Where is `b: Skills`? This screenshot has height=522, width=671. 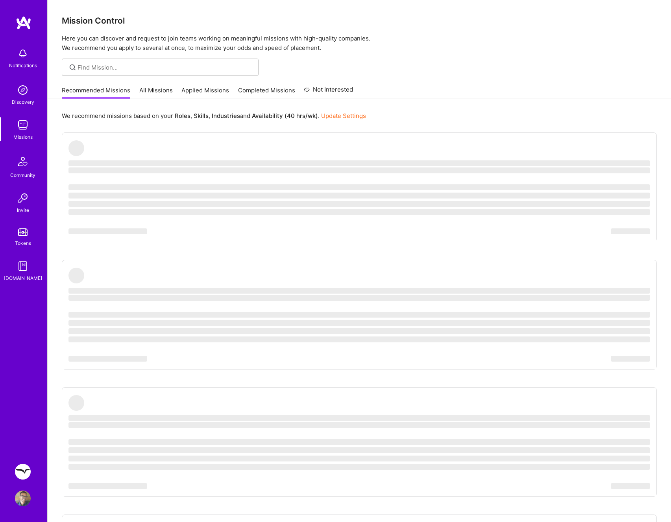
b: Skills is located at coordinates (201, 116).